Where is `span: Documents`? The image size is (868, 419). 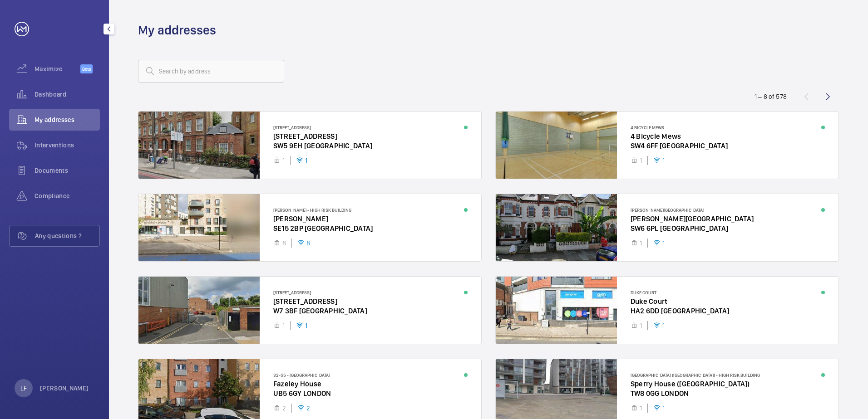
span: Documents is located at coordinates (67, 170).